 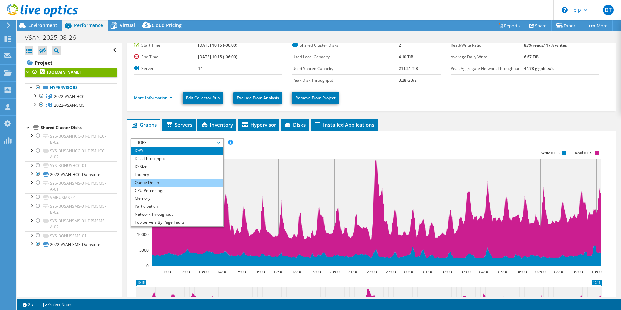 I want to click on span: DT, so click(x=609, y=10).